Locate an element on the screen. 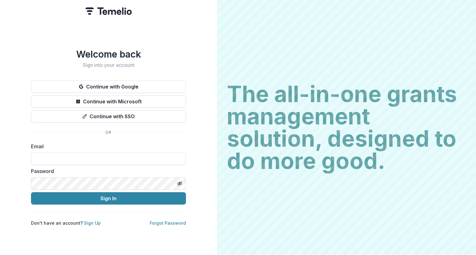  a: Sign Up is located at coordinates (92, 223).